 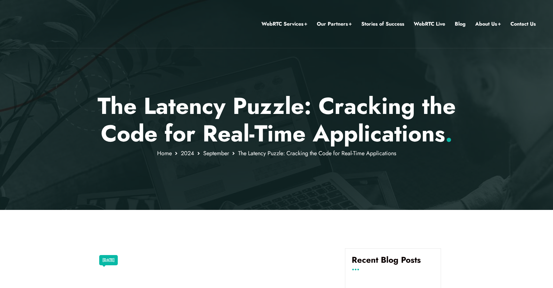 I want to click on span: The Latency Puzzle: Cracking the Code for Real-Time Applications, so click(x=317, y=153).